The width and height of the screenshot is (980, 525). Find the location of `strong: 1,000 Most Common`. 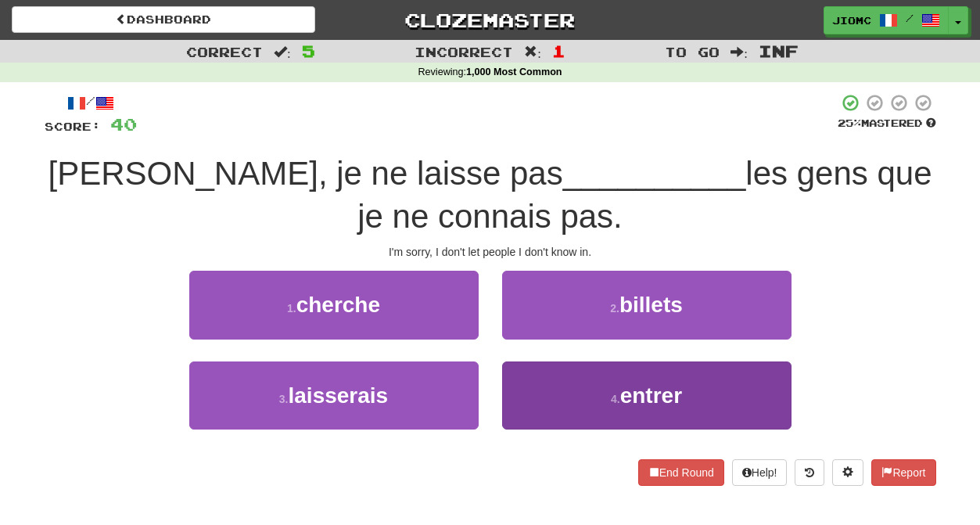

strong: 1,000 Most Common is located at coordinates (514, 72).